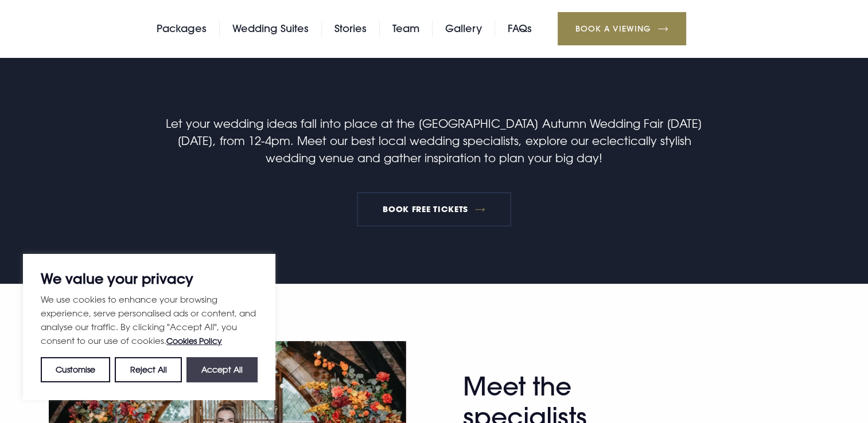 The height and width of the screenshot is (423, 868). What do you see at coordinates (270, 29) in the screenshot?
I see `a: Wedding Suites` at bounding box center [270, 29].